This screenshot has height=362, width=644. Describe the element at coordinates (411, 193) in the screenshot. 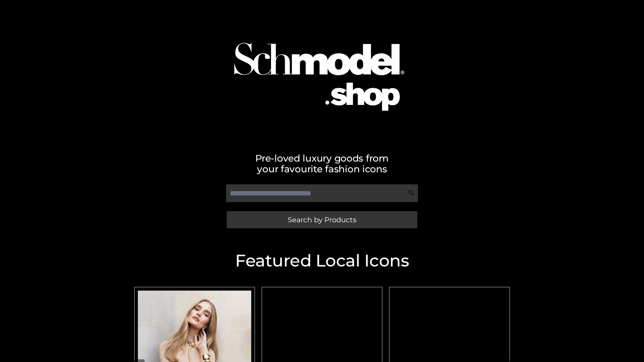

I see `img: Search Icon` at that location.